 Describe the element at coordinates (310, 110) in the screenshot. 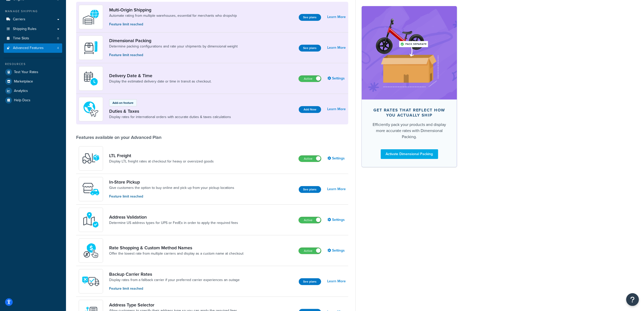

I see `button: Add Now` at that location.